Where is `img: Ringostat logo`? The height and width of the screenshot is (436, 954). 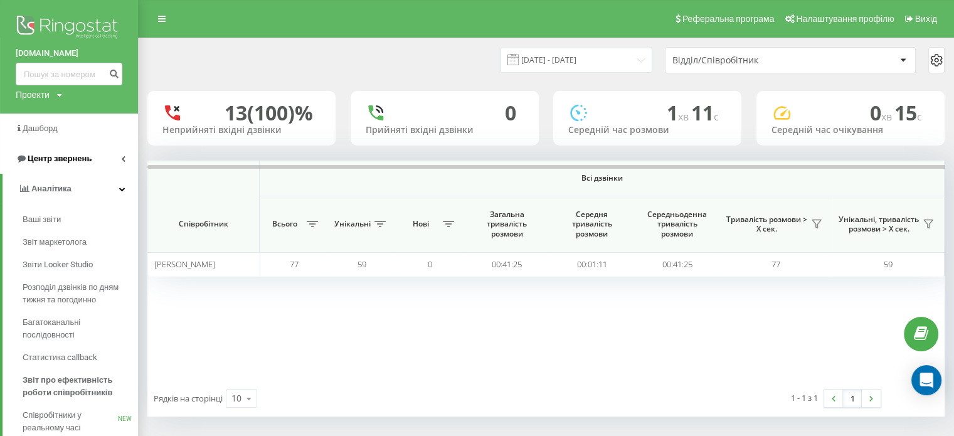 img: Ringostat logo is located at coordinates (69, 28).